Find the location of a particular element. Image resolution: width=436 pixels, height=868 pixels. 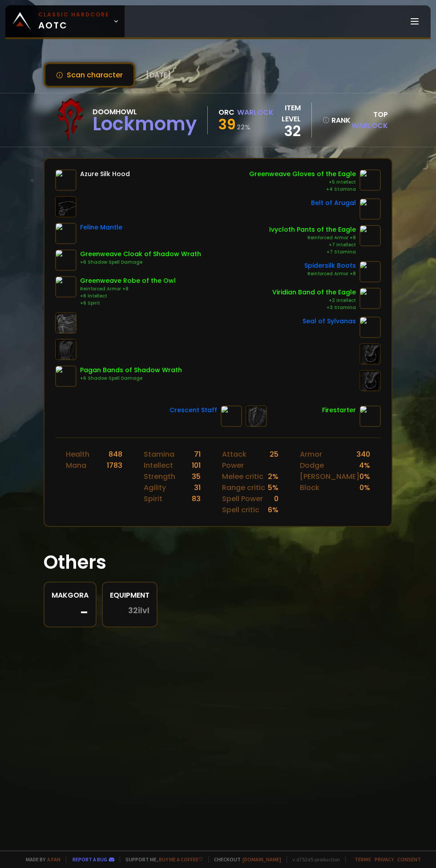

img: item-9773 is located at coordinates (65, 287).